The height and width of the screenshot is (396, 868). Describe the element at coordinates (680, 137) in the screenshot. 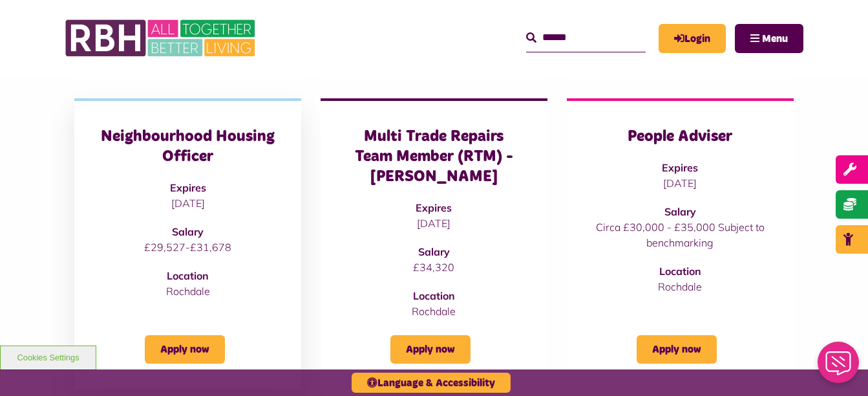

I see `h3: People Adviser` at that location.